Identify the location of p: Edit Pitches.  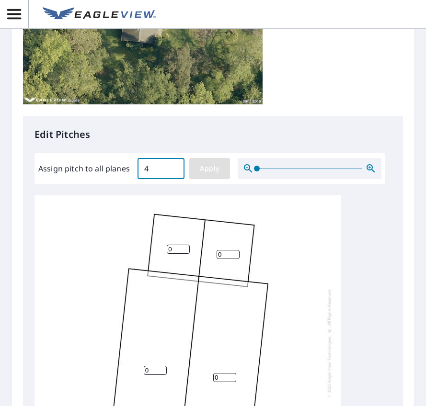
(213, 135).